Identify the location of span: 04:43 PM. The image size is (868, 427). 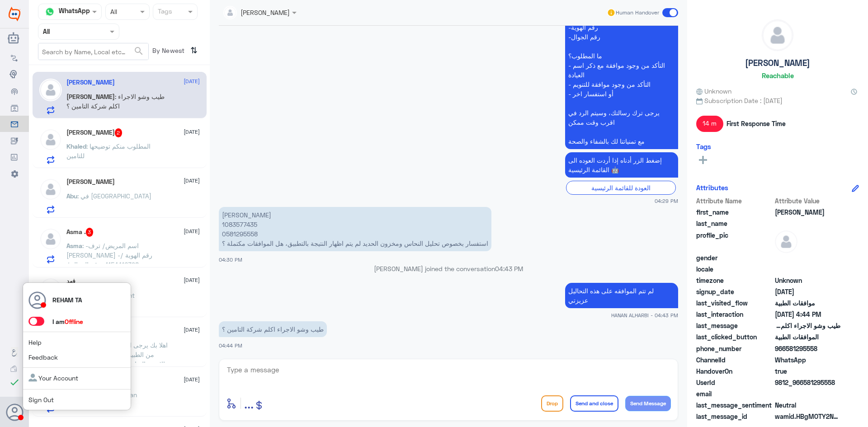
(509, 268).